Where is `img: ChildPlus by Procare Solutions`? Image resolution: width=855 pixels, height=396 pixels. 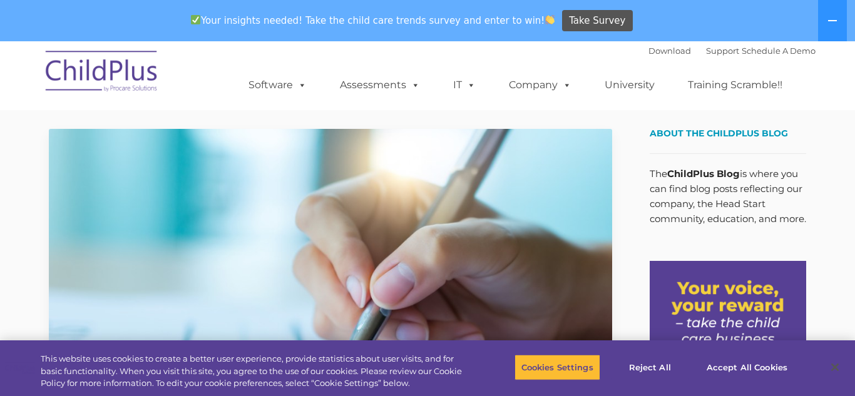 img: ChildPlus by Procare Solutions is located at coordinates (102, 73).